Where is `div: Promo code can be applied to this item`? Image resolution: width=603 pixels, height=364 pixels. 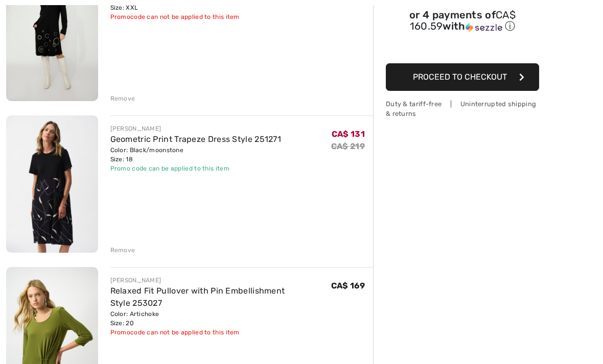
div: Promo code can be applied to this item is located at coordinates (195, 169).